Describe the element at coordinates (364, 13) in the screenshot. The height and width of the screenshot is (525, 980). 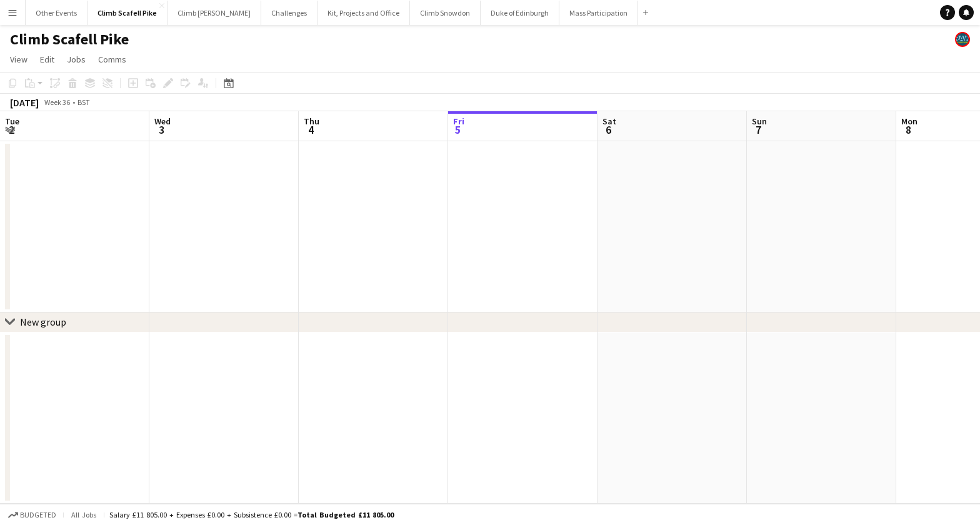
I see `button: Kit, Projects and Office` at that location.